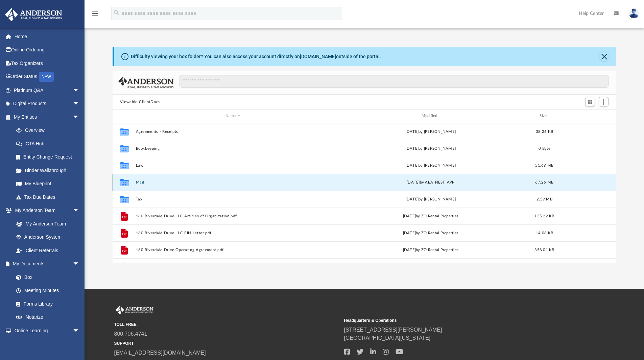 The width and height of the screenshot is (644, 360). Describe the element at coordinates (47, 184) in the screenshot. I see `a: My Blueprint` at that location.